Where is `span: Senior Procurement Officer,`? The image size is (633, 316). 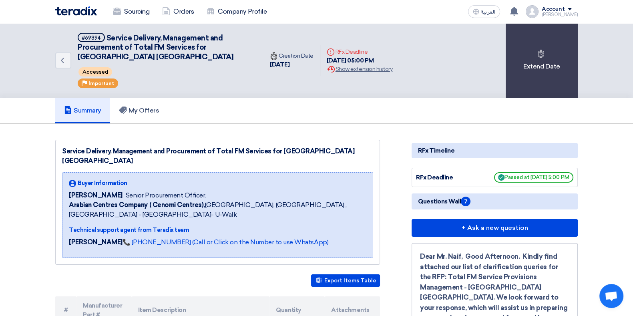 span: Senior Procurement Officer, is located at coordinates (166, 195).